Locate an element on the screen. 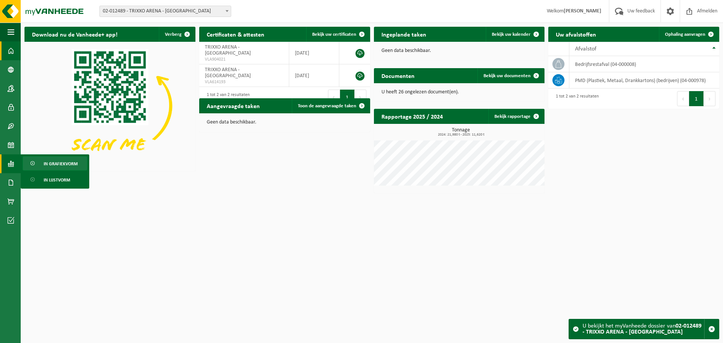  span: Toon de aangevraagde taken is located at coordinates (327, 106).